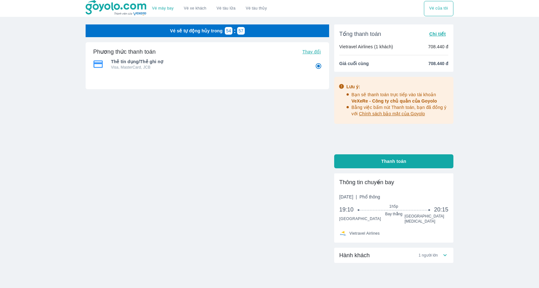  Describe the element at coordinates (428, 255) in the screenshot. I see `span: 1 người lớn` at that location.